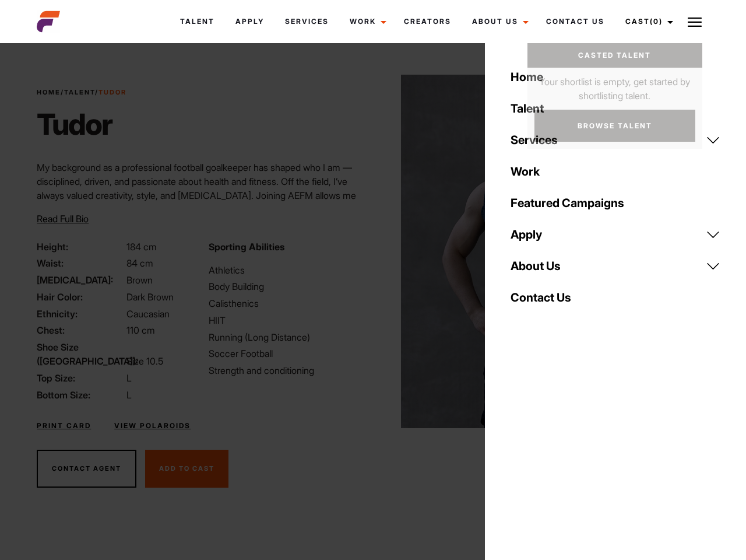  What do you see at coordinates (150, 297) in the screenshot?
I see `span: Dark Brown` at bounding box center [150, 297].